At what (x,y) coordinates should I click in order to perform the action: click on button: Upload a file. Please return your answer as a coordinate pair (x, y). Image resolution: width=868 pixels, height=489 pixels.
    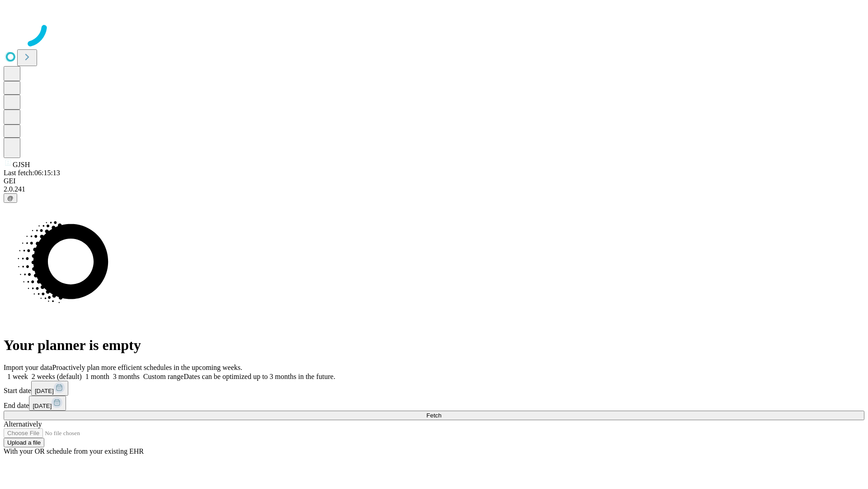
    Looking at the image, I should click on (24, 442).